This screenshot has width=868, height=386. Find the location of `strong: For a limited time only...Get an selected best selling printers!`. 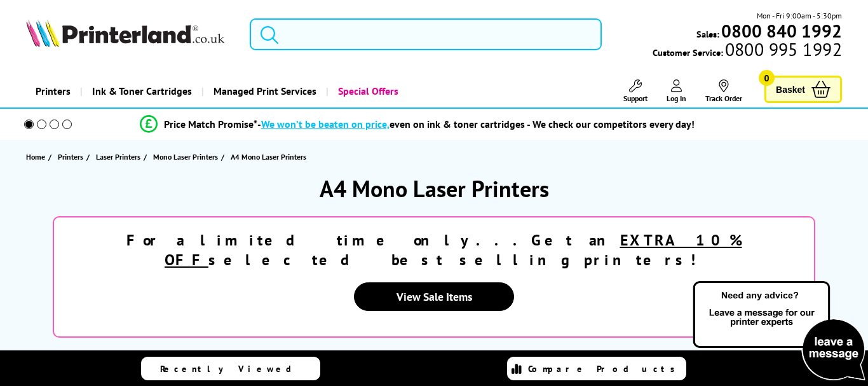

strong: For a limited time only...Get an selected best selling printers! is located at coordinates (434, 250).